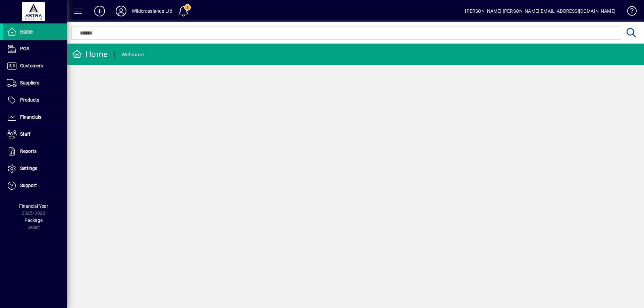 This screenshot has width=644, height=308. Describe the element at coordinates (36, 66) in the screenshot. I see `a: Customers` at that location.